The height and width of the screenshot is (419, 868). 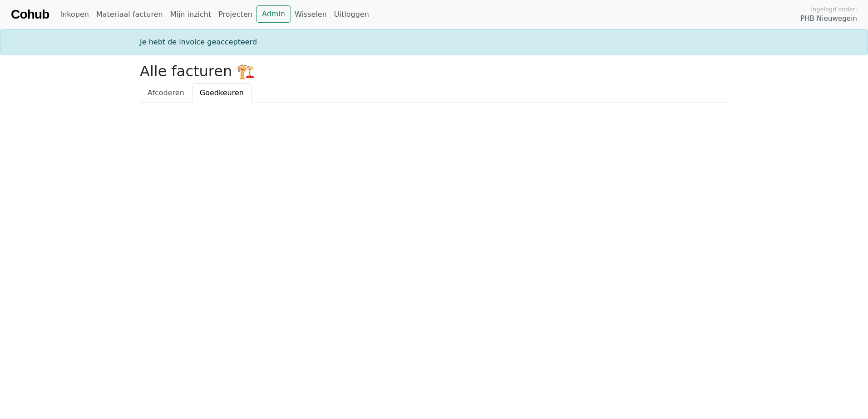 I want to click on a: Inkopen, so click(x=74, y=14).